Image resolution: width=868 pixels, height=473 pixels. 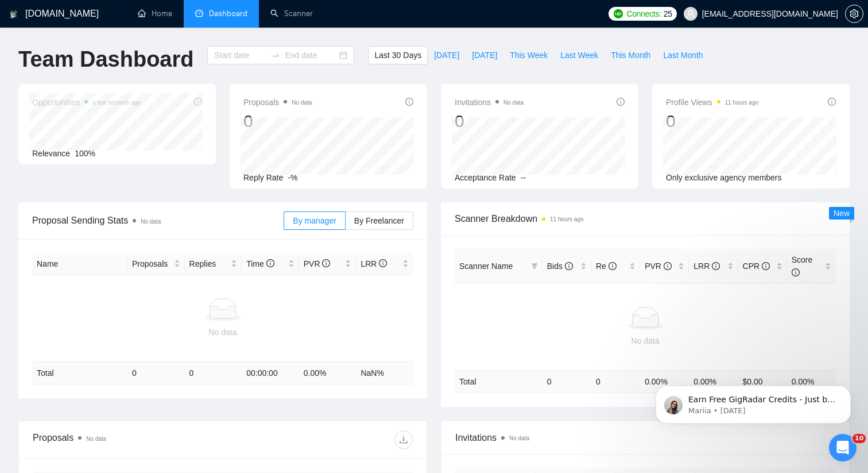 What do you see at coordinates (742, 102) in the screenshot?
I see `time: 11 hours ago` at bounding box center [742, 102].